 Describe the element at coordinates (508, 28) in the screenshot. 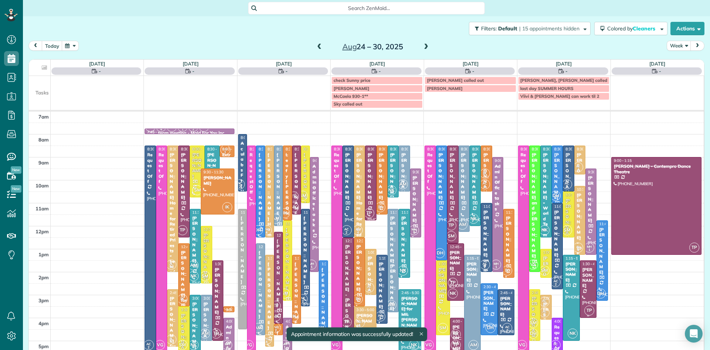

I see `span: Default` at that location.